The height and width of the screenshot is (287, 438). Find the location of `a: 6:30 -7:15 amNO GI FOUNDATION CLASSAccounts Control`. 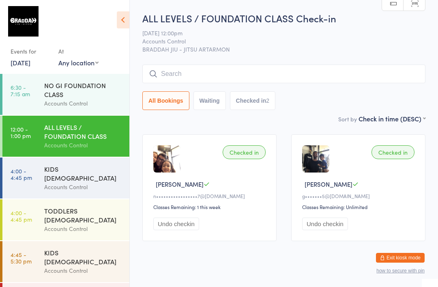

a: 6:30 -7:15 amNO GI FOUNDATION CLASSAccounts Control is located at coordinates (66, 94).